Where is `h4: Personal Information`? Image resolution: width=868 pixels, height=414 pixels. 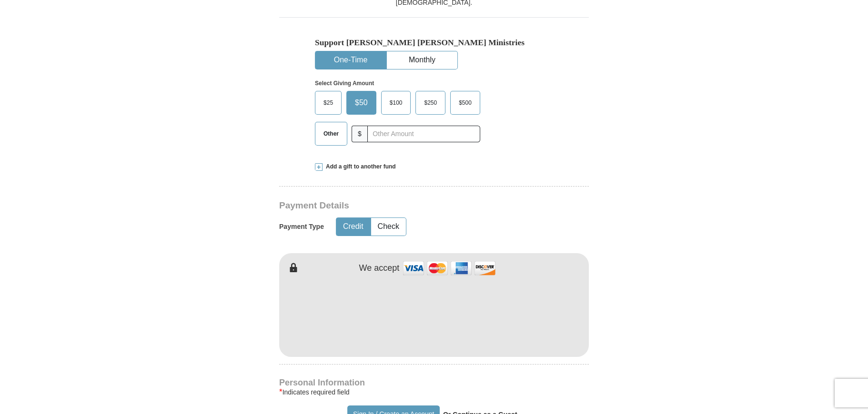
h4: Personal Information is located at coordinates (434, 383).